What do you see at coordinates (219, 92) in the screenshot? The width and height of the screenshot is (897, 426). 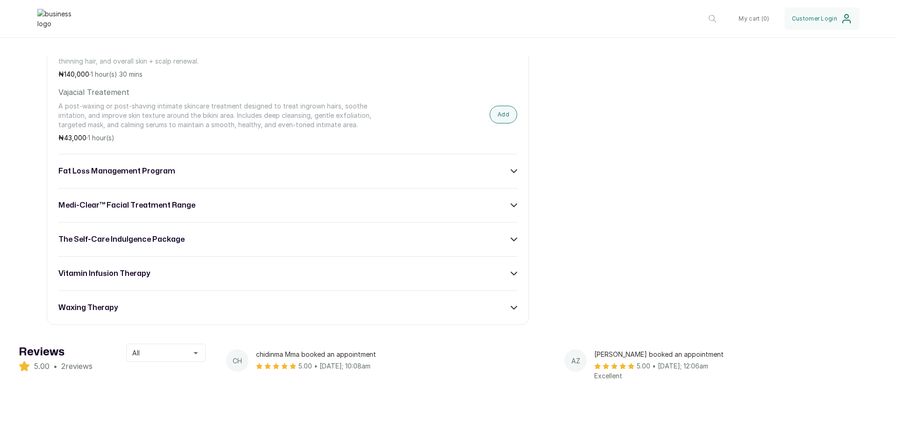 I see `p: Vajacial Treatement` at bounding box center [219, 92].